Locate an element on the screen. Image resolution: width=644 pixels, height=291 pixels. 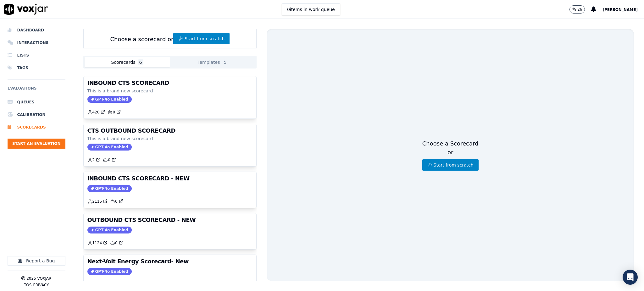
button: Templates is located at coordinates (212, 62).